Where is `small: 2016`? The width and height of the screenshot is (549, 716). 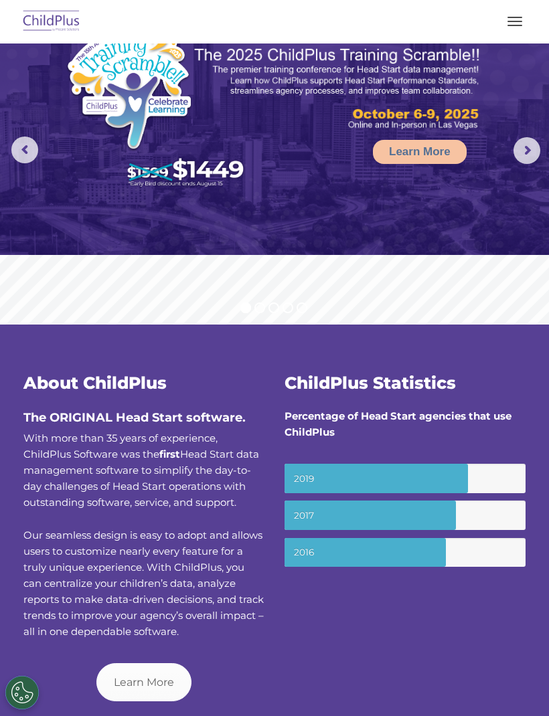 small: 2016 is located at coordinates (405, 553).